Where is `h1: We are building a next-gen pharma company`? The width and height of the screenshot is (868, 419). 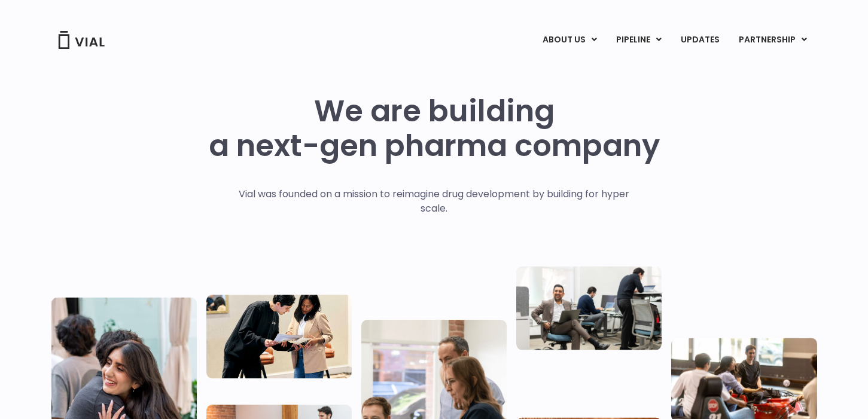
h1: We are building a next-gen pharma company is located at coordinates (434, 129).